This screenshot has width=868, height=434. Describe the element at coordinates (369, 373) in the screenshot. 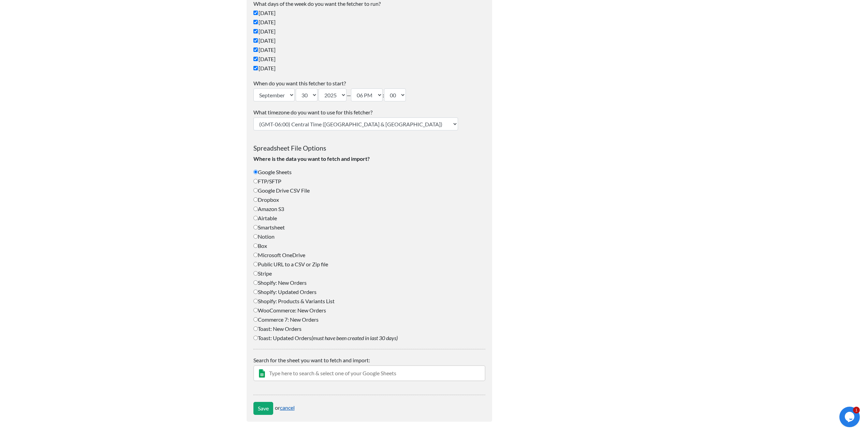

I see `input: Type here to search & select one of your Google Sheets` at that location.